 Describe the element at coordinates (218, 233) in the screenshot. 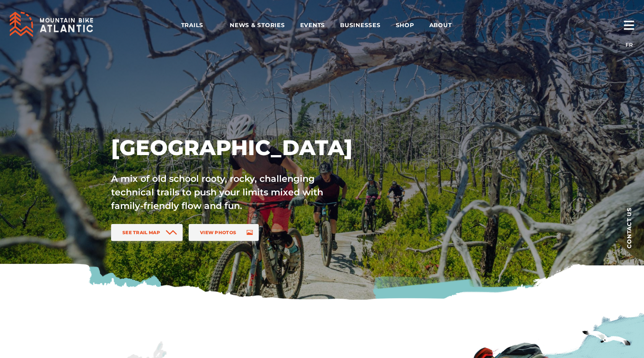

I see `span: View Photos` at that location.